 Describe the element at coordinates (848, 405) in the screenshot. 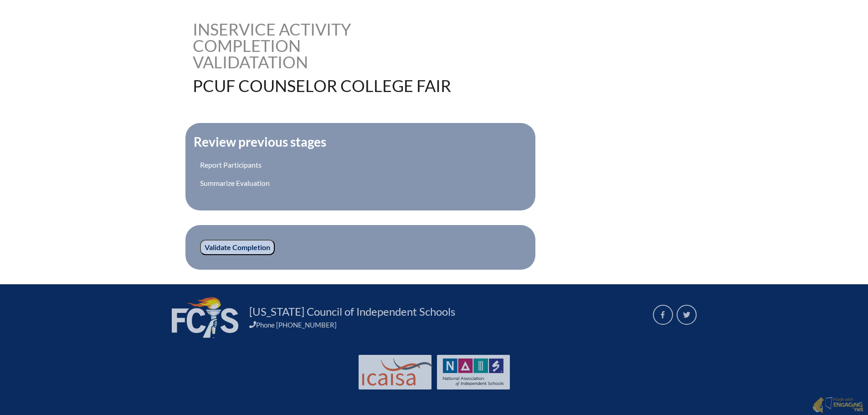

I see `p: Made with` at that location.